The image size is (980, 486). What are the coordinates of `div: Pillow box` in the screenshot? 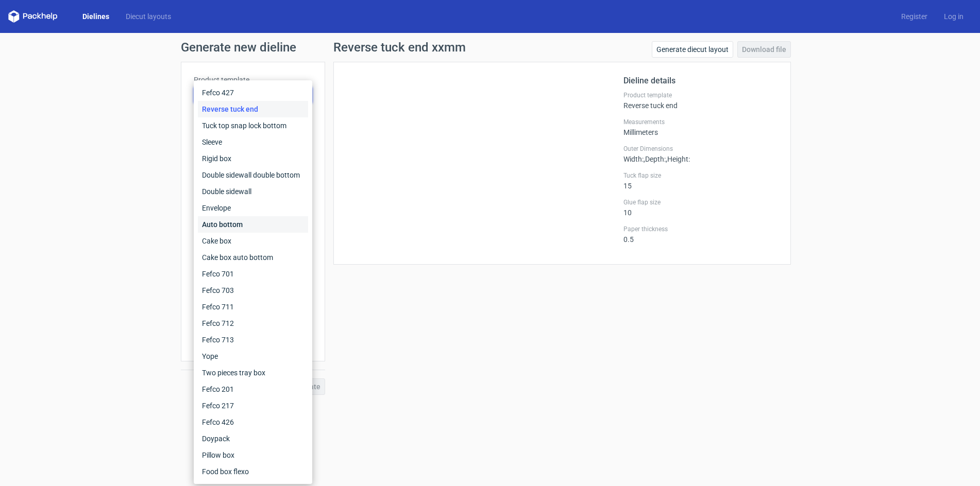 It's located at (253, 455).